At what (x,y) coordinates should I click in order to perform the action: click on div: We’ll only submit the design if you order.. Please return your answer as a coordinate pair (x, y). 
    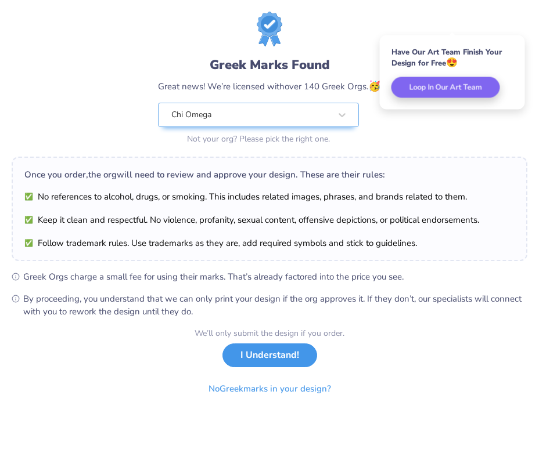
    Looking at the image, I should click on (269, 333).